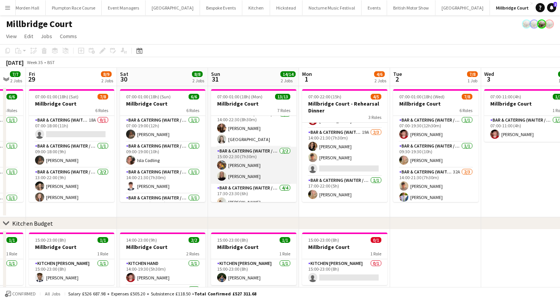 Image resolution: width=560 pixels, height=300 pixels. I want to click on span: 07:00-01:00 (18h) (Wed), so click(422, 96).